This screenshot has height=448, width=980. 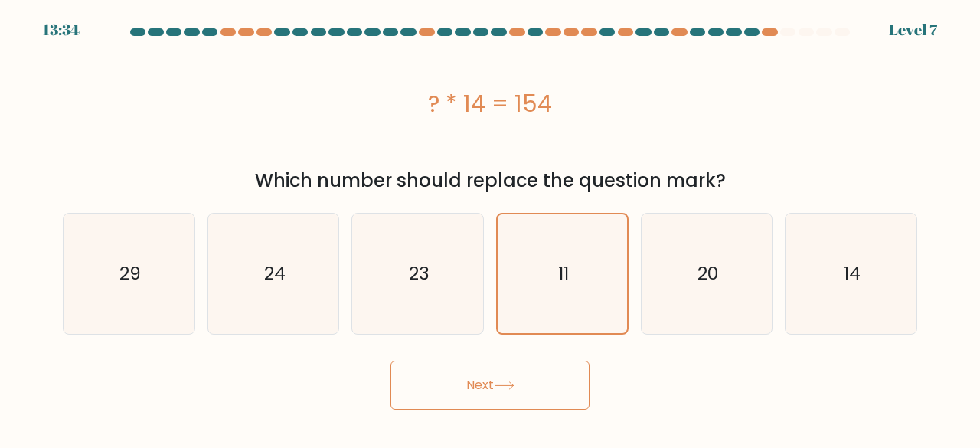 I want to click on div: ? * 14 = 154, so click(x=490, y=103).